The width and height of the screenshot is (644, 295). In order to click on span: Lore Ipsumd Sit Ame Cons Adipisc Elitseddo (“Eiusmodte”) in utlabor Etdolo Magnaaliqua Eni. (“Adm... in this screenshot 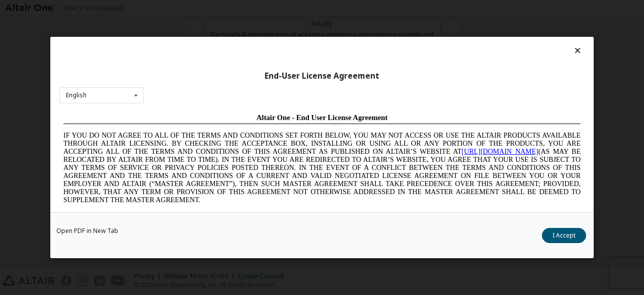, I will do `click(263, 138)`.